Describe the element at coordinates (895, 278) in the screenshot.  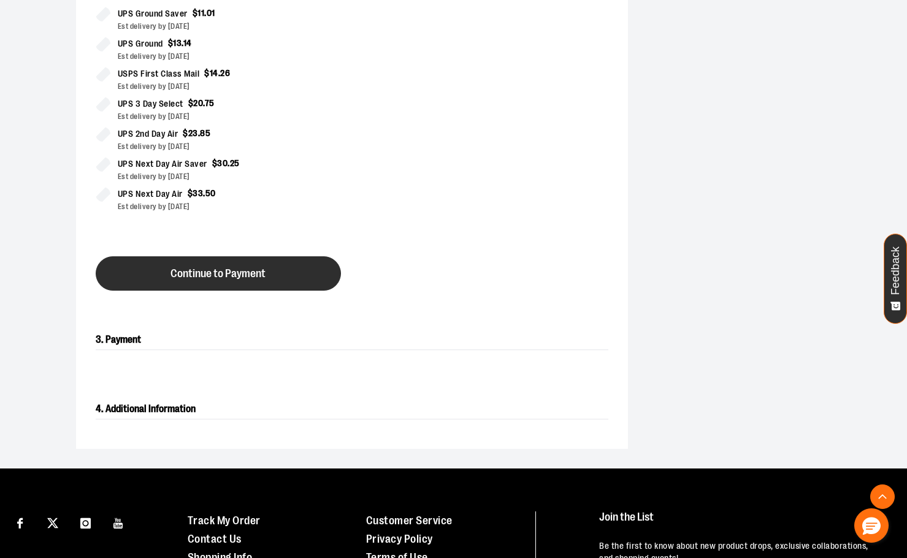
I see `button: Feedback - Show survey` at that location.